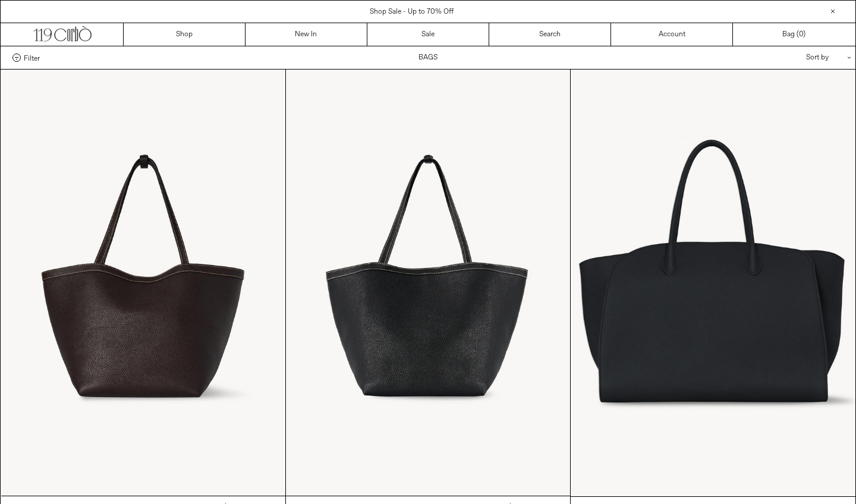  What do you see at coordinates (713, 283) in the screenshot?
I see `img: Marlo 17` at bounding box center [713, 283].